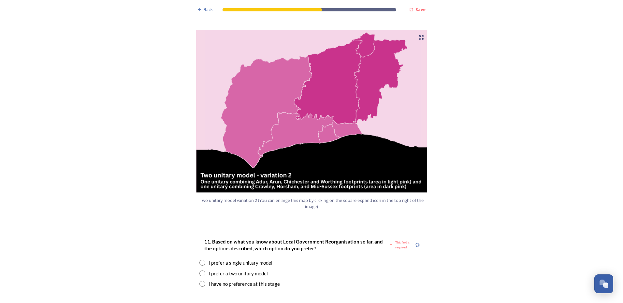  I want to click on strong: 11. Based on what you know about Local Government Reorganisation so far, and the options describe..., so click(294, 245).